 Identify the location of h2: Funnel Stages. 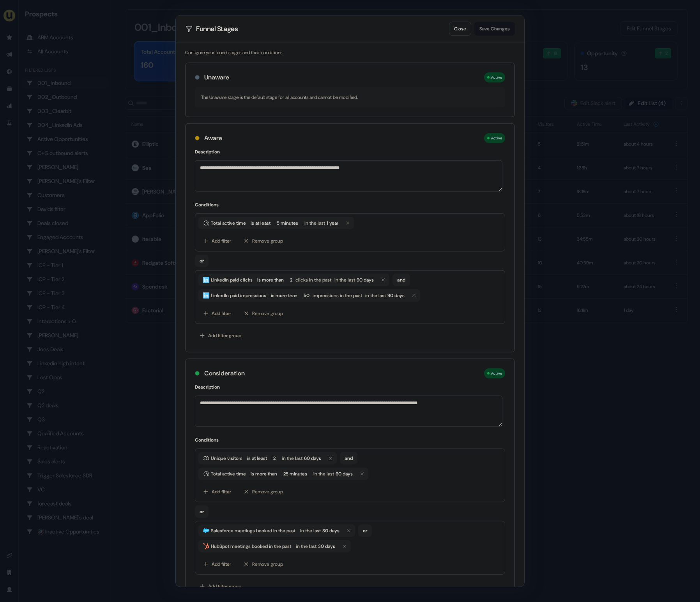
(211, 29).